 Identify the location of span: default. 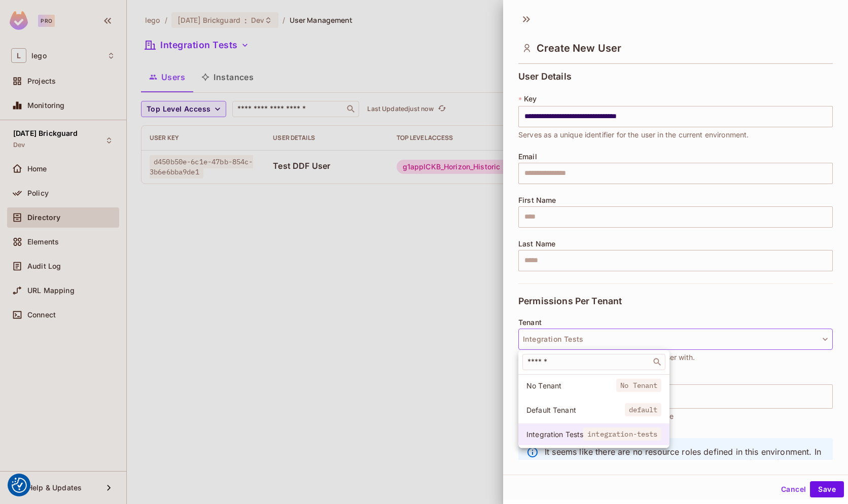
(643, 410).